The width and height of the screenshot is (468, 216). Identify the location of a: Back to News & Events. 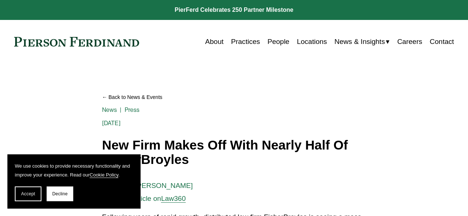
(234, 97).